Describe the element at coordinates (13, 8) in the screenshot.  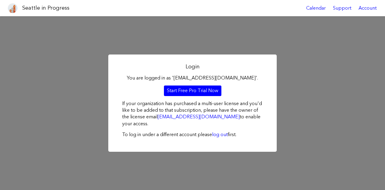
I see `img: favicon-96x96.png` at that location.